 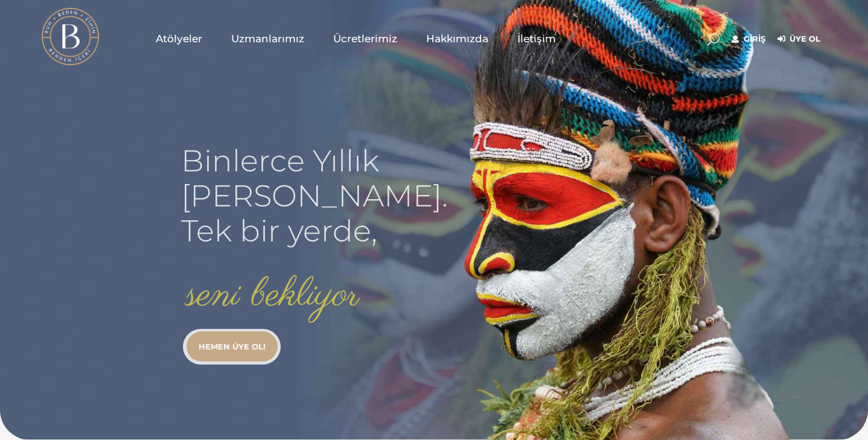 What do you see at coordinates (231, 346) in the screenshot?
I see `a: HEMEN ÜYE OL!` at bounding box center [231, 346].